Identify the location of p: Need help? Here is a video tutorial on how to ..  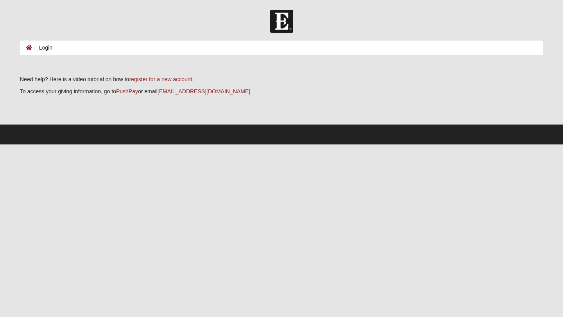
(281, 79).